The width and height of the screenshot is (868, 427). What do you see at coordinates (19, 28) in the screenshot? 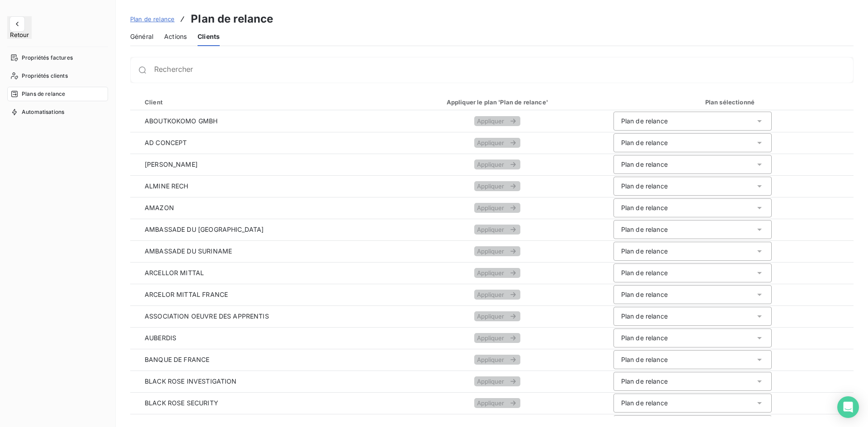
I see `button: Retour` at bounding box center [19, 28].